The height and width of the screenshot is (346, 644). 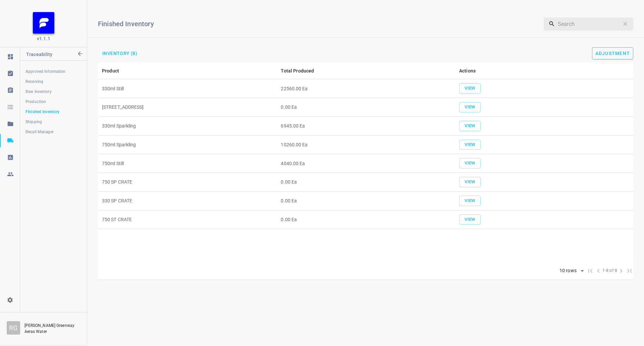 I want to click on span: Last Page, so click(x=629, y=271).